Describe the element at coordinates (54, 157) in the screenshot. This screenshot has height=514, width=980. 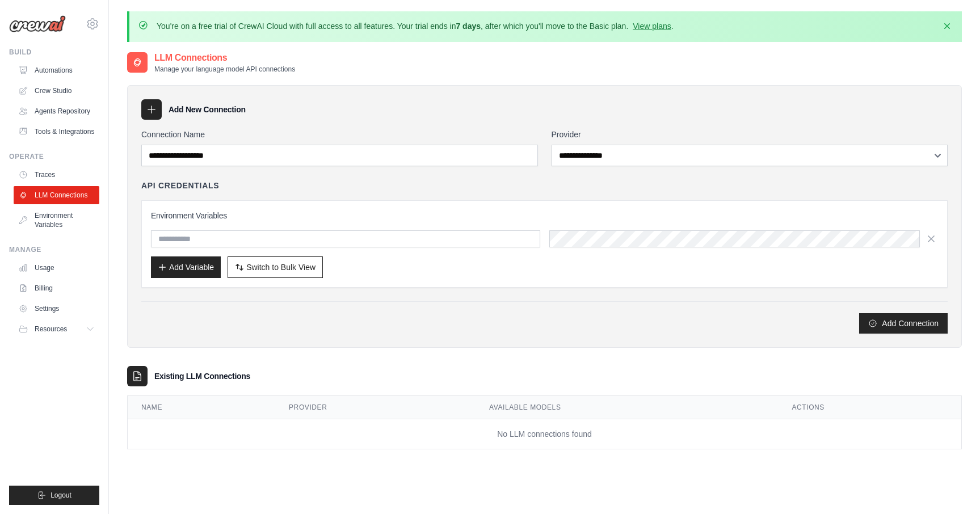
I see `div: Operate` at that location.